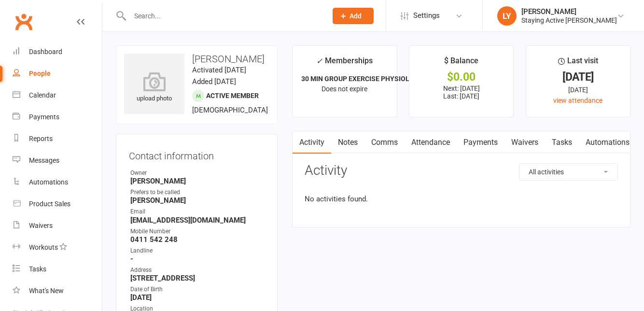 The image size is (644, 311). I want to click on div: Waivers, so click(40, 225).